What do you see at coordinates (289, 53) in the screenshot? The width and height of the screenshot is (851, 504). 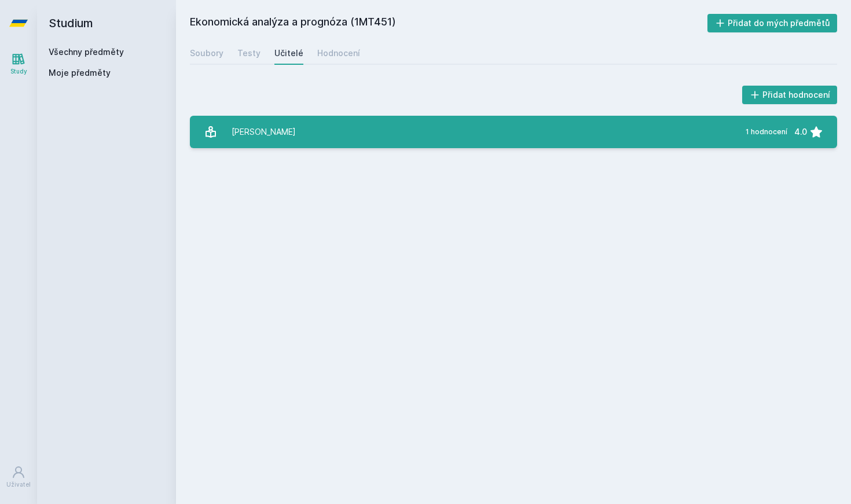 I see `a: Učitelé` at bounding box center [289, 53].